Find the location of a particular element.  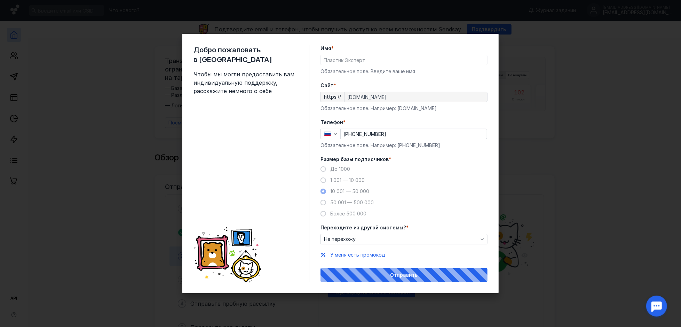

button: У меня есть промокод is located at coordinates (358, 254).